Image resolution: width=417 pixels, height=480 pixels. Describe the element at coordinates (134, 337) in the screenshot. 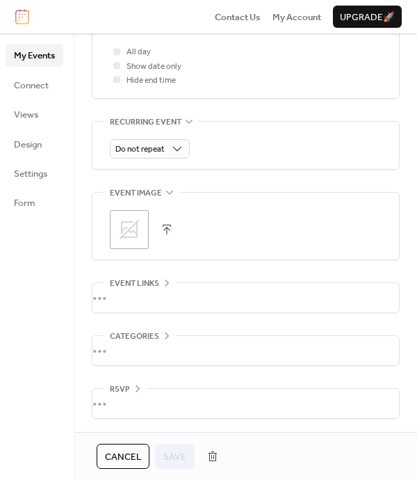

I see `span: Categories` at that location.